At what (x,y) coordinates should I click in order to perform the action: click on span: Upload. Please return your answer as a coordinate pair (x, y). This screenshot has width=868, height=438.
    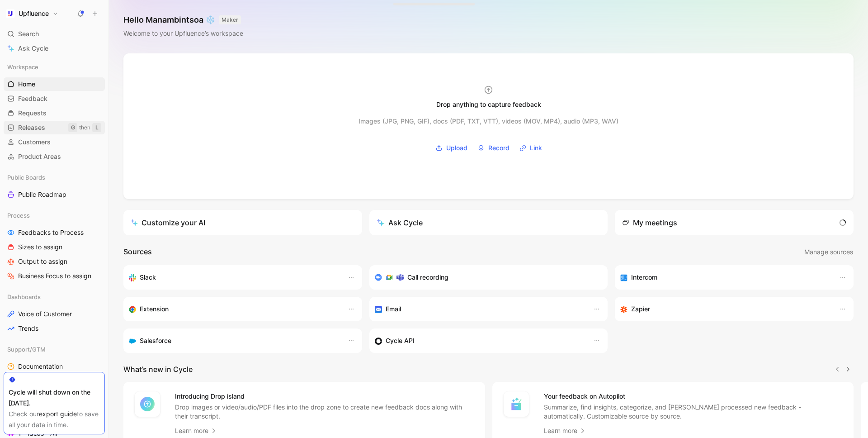
    Looking at the image, I should click on (457, 148).